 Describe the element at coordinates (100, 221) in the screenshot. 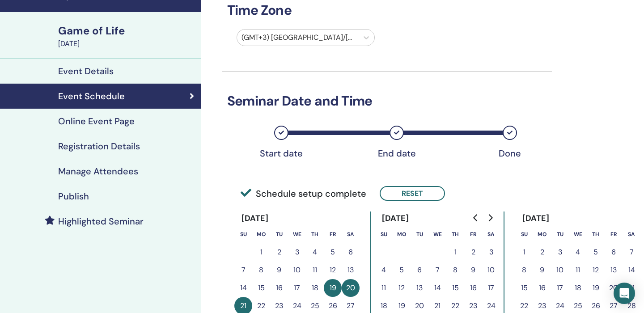

I see `h4: Highlighted Seminar` at that location.